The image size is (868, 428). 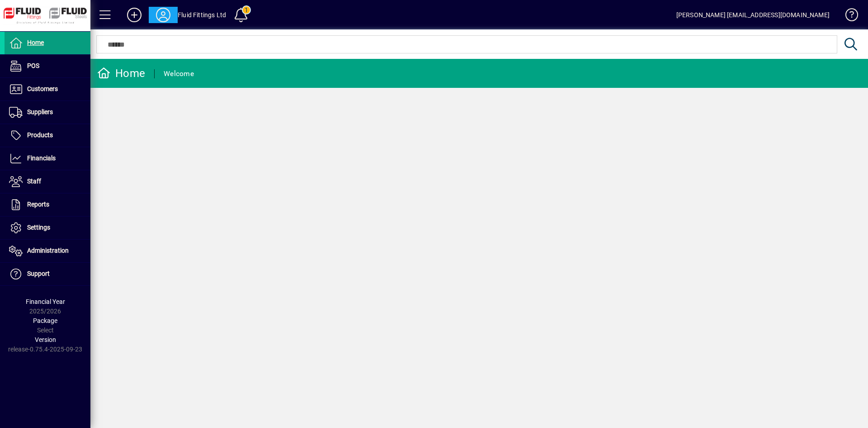 I want to click on a: Support, so click(x=48, y=274).